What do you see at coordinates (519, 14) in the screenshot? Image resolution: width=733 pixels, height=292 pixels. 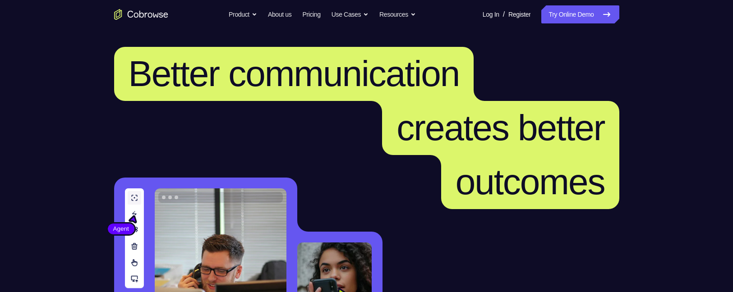 I see `a: Register` at bounding box center [519, 14].